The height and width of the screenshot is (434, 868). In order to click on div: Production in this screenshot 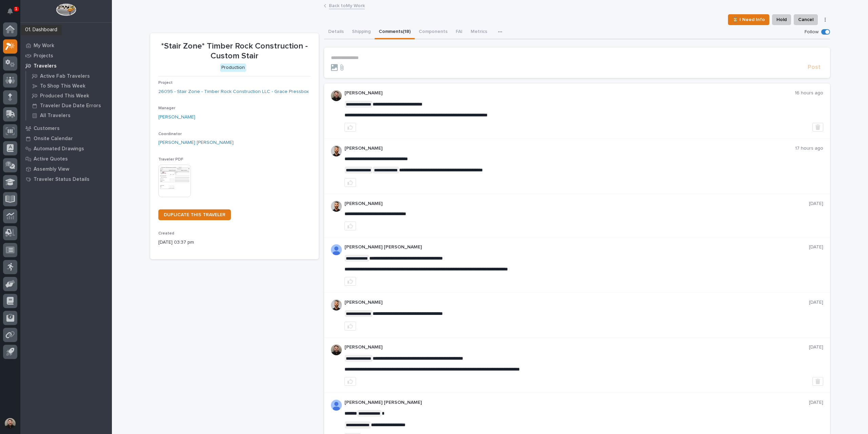, I will do `click(233, 67)`.